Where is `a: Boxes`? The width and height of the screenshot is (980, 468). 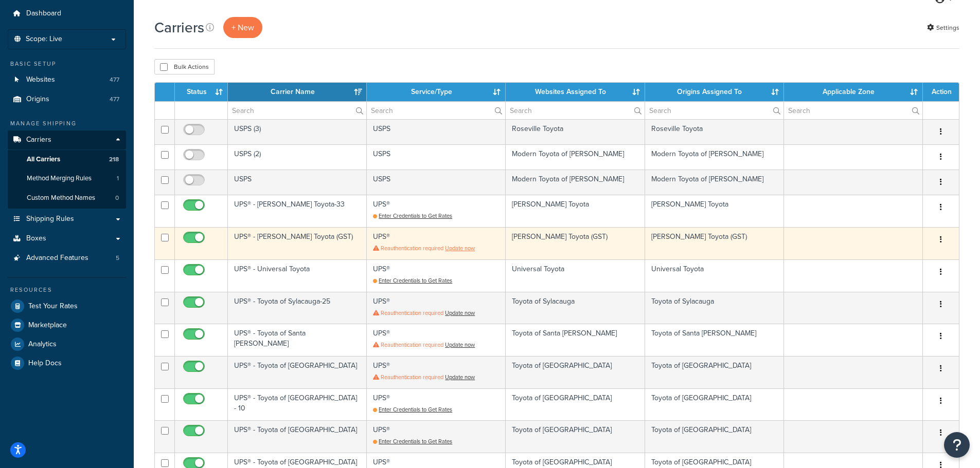 a: Boxes is located at coordinates (67, 238).